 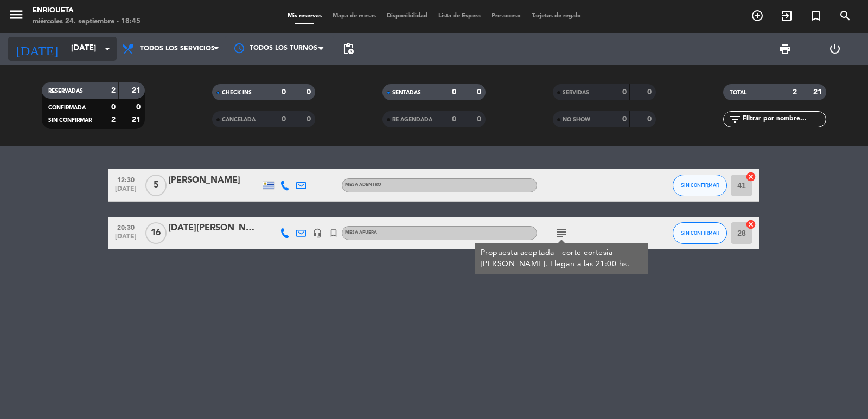 What do you see at coordinates (16, 16) in the screenshot?
I see `button: menu` at bounding box center [16, 16].